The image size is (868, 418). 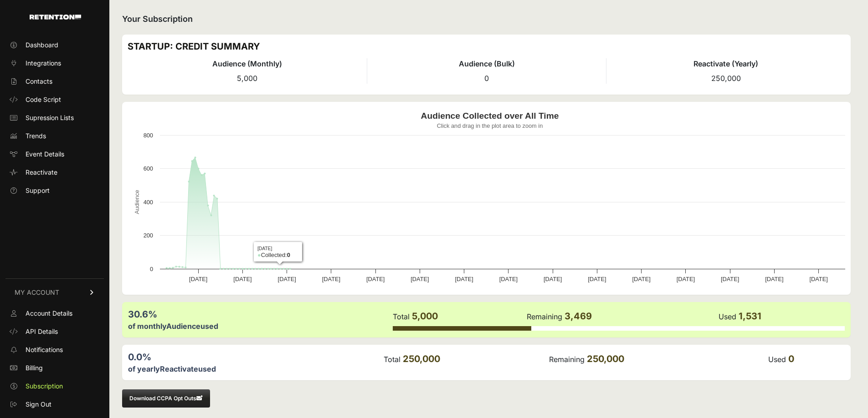 What do you see at coordinates (41, 172) in the screenshot?
I see `span: Reactivate` at bounding box center [41, 172].